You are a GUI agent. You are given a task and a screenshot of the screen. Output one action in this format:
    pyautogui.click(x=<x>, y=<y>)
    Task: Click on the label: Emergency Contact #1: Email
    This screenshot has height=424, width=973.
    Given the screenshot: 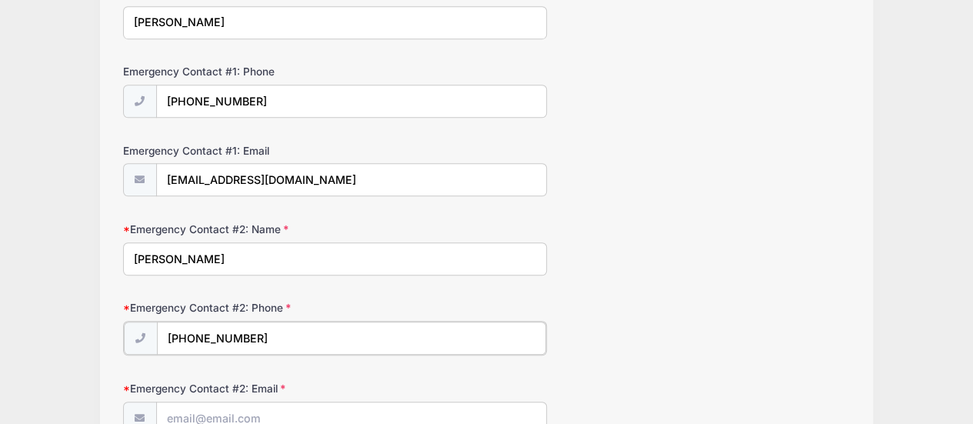 What is the action you would take?
    pyautogui.click(x=244, y=151)
    